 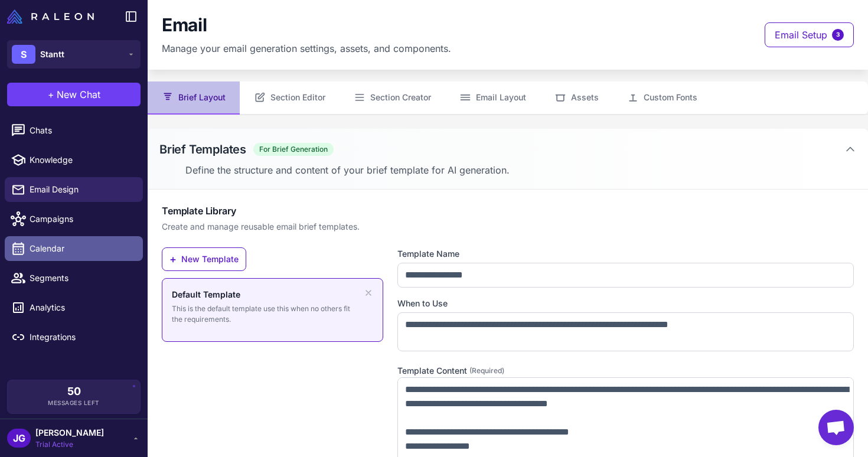 What do you see at coordinates (69, 444) in the screenshot?
I see `span: Trial Active` at bounding box center [69, 444].